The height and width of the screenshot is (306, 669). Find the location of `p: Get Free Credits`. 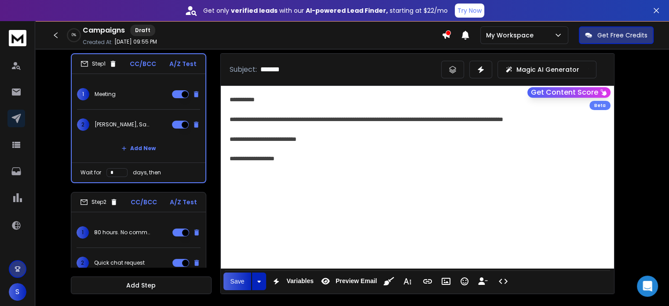

p: Get Free Credits is located at coordinates (622, 35).